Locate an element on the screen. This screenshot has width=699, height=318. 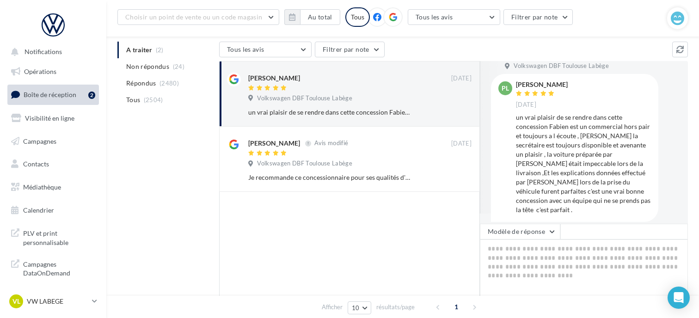
span: Campagnes is located at coordinates (40, 141).